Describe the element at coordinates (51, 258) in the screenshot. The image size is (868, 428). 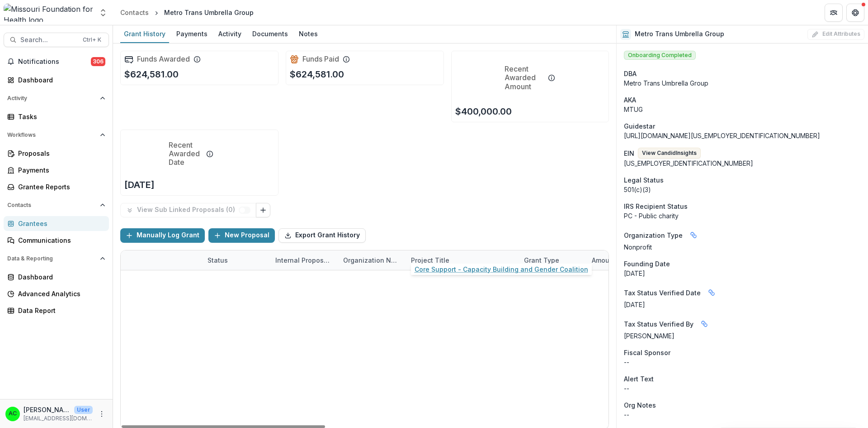
I see `span: Data & Reporting` at that location.